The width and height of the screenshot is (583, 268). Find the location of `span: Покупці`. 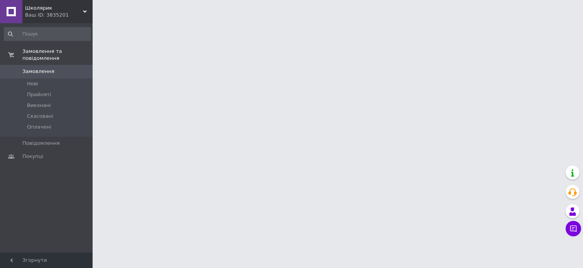

span: Покупці is located at coordinates (33, 156).